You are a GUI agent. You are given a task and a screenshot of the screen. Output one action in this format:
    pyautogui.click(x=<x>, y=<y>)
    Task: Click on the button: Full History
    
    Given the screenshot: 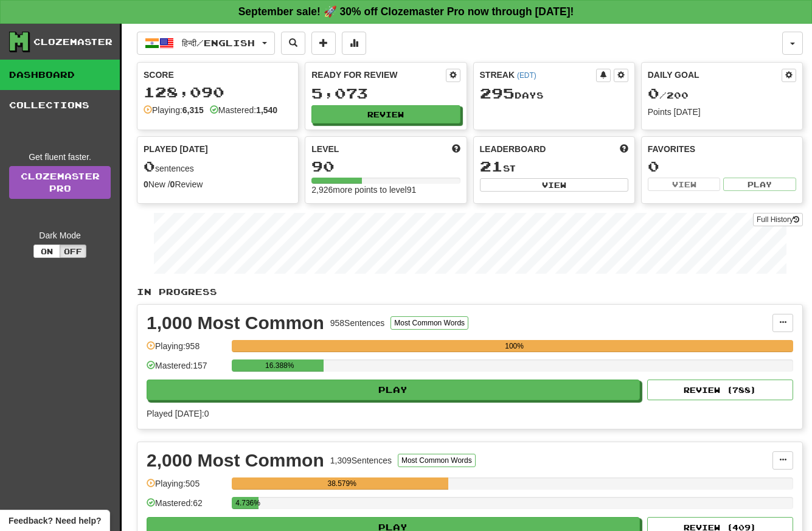 What is the action you would take?
    pyautogui.click(x=778, y=220)
    